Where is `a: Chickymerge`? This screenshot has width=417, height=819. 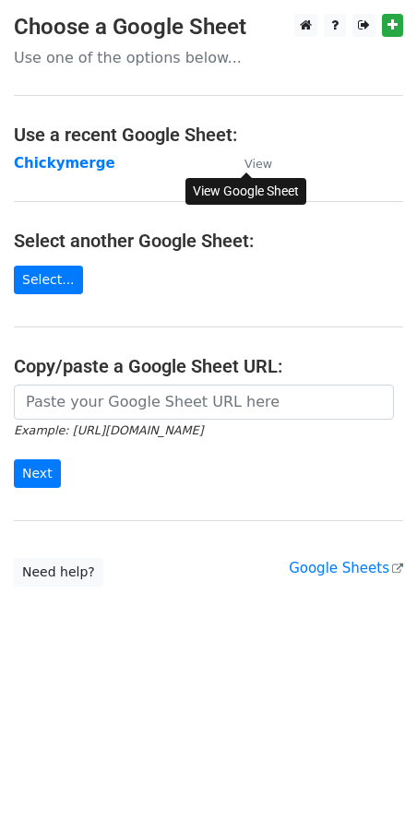
a: Chickymerge is located at coordinates (65, 163).